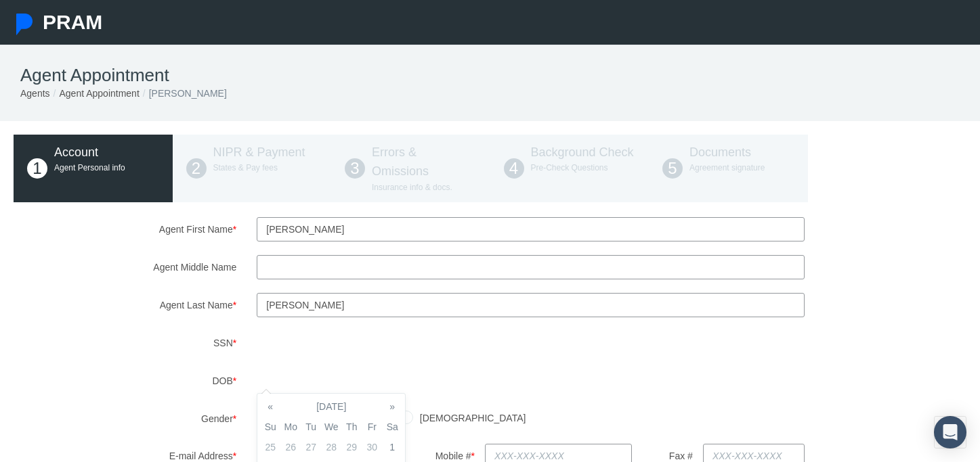  I want to click on div: Open Intercom Messenger, so click(950, 433).